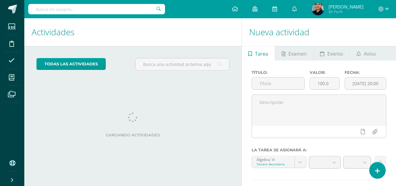 The image size is (396, 186). I want to click on label: Título:, so click(278, 72).